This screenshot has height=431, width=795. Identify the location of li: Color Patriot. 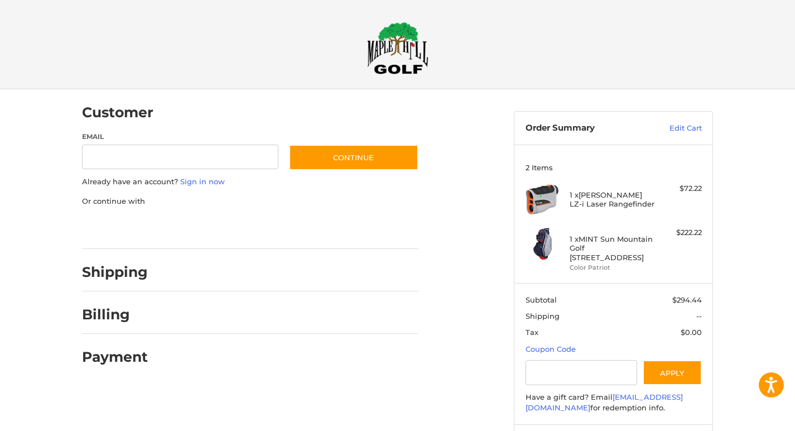
(612, 267).